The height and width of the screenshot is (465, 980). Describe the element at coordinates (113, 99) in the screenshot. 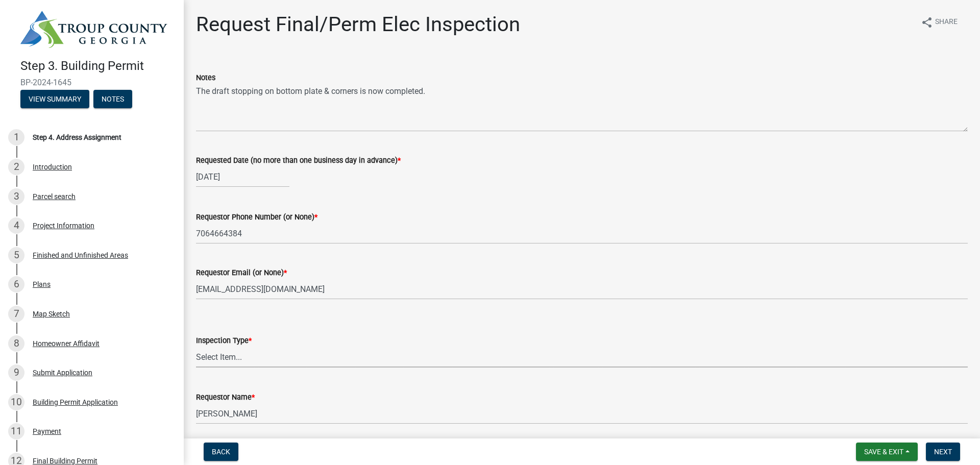

I see `wm-modal-confirm: Notes` at that location.